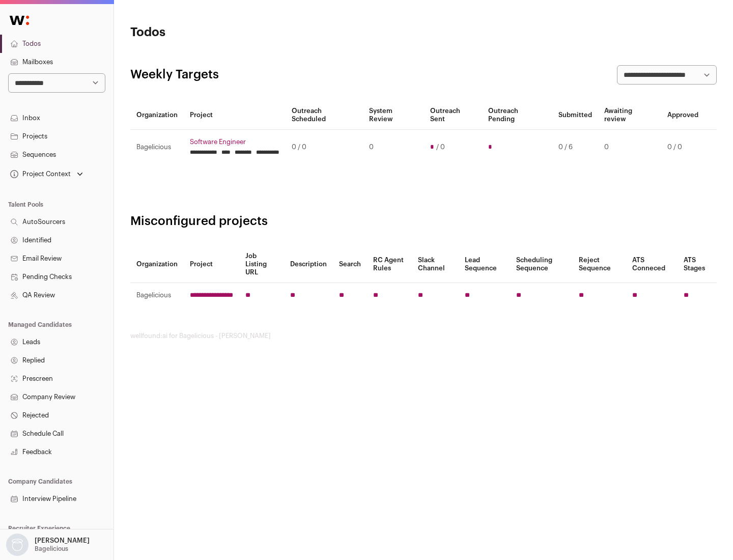  I want to click on span: / 0, so click(441, 147).